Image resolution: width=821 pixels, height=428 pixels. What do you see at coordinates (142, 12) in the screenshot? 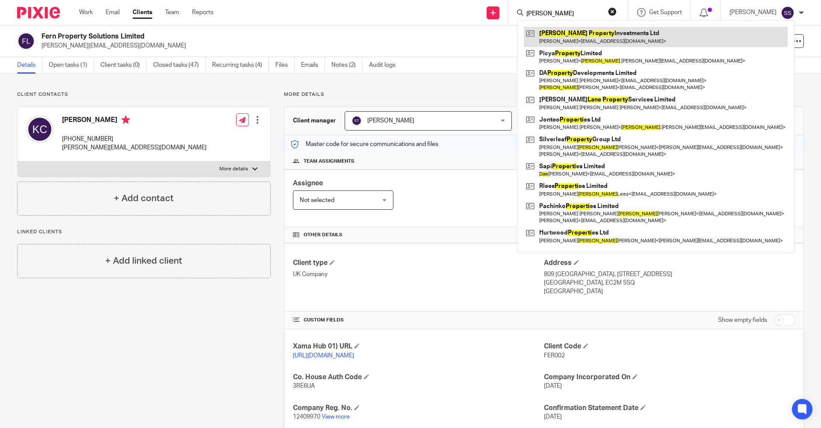
I see `a: Clients` at bounding box center [142, 12].